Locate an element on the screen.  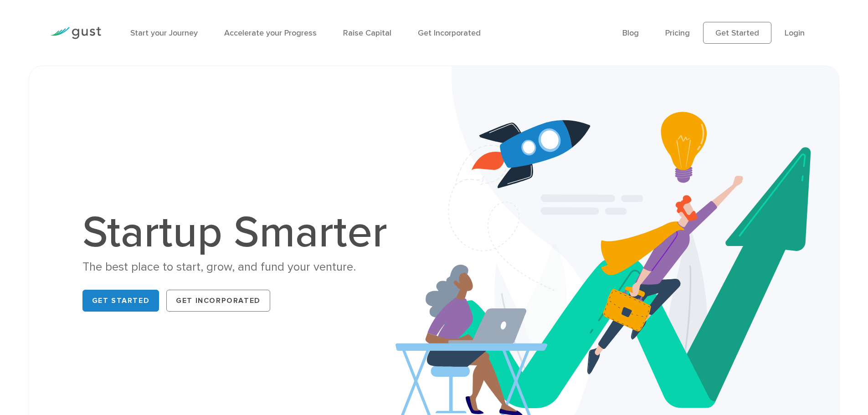
a: Blog is located at coordinates (631, 33).